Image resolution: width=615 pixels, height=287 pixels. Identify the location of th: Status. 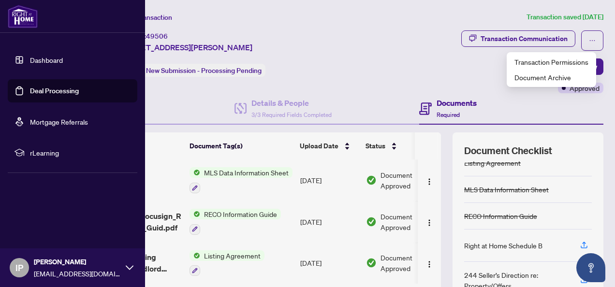
(403, 146).